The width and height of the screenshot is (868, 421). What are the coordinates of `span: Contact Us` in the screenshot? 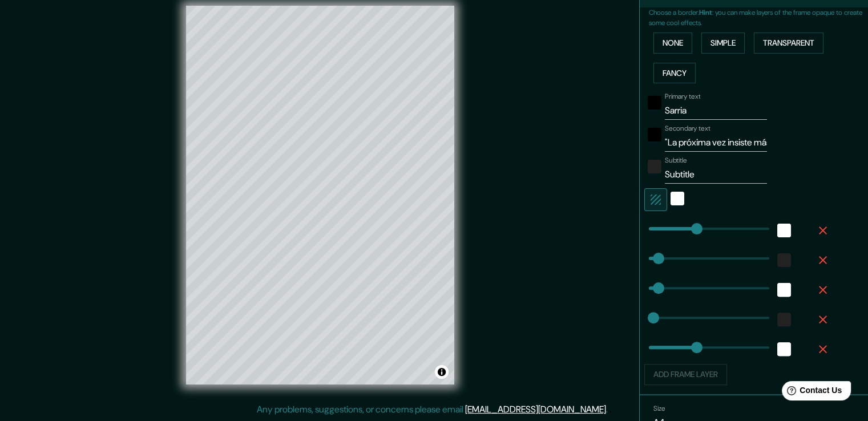 It's located at (54, 14).